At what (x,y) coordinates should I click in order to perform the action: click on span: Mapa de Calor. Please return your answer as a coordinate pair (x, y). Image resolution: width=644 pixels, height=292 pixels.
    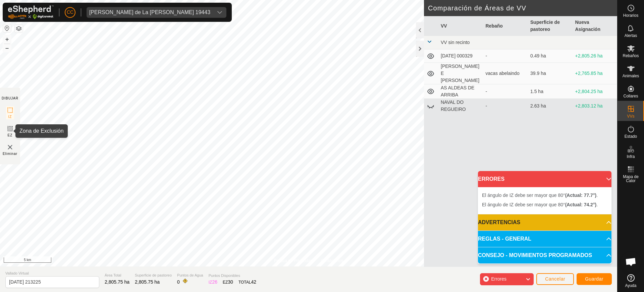
    Looking at the image, I should click on (631, 179).